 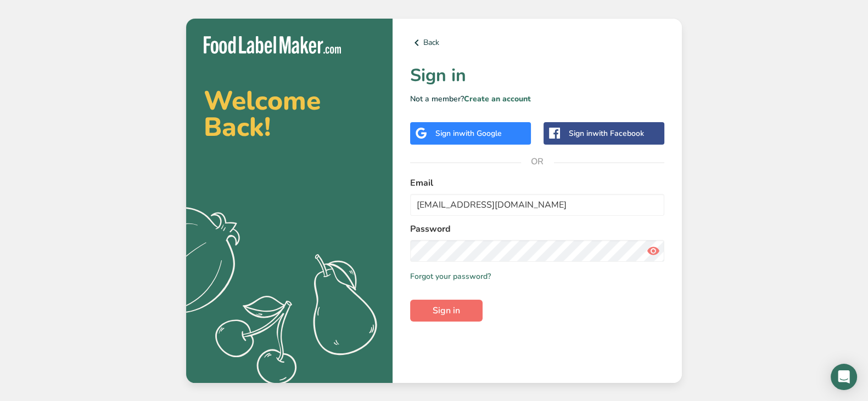 I want to click on label: Password, so click(x=537, y=229).